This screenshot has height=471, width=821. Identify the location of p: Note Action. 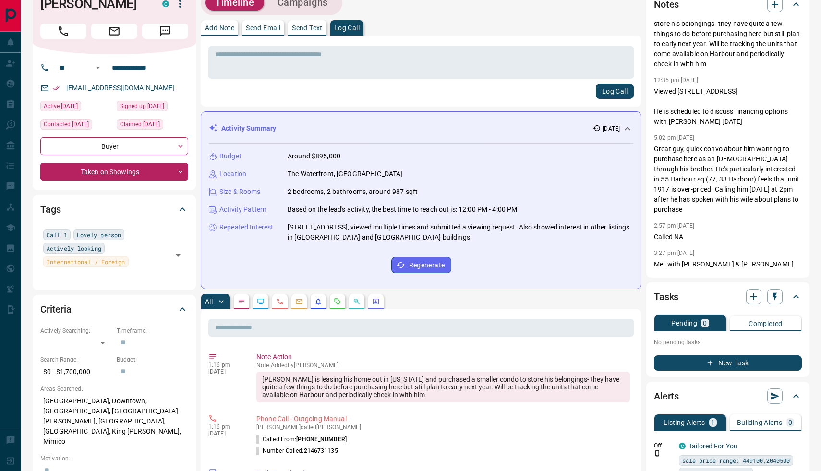
(443, 357).